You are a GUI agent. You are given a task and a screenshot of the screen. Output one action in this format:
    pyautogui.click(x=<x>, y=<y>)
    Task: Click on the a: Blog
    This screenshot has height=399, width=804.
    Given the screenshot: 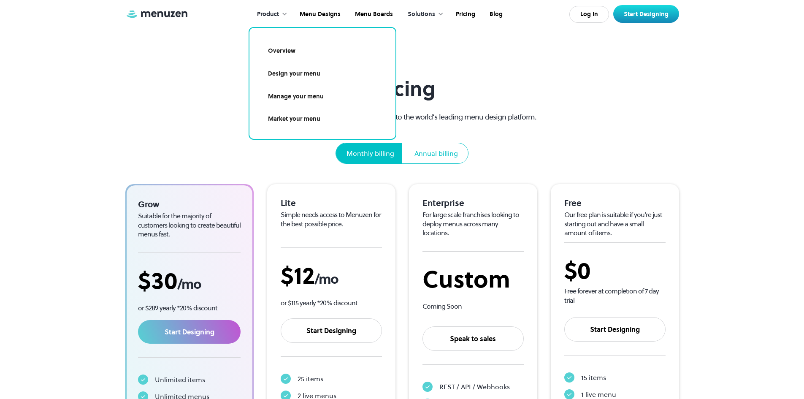 What is the action you would take?
    pyautogui.click(x=495, y=14)
    